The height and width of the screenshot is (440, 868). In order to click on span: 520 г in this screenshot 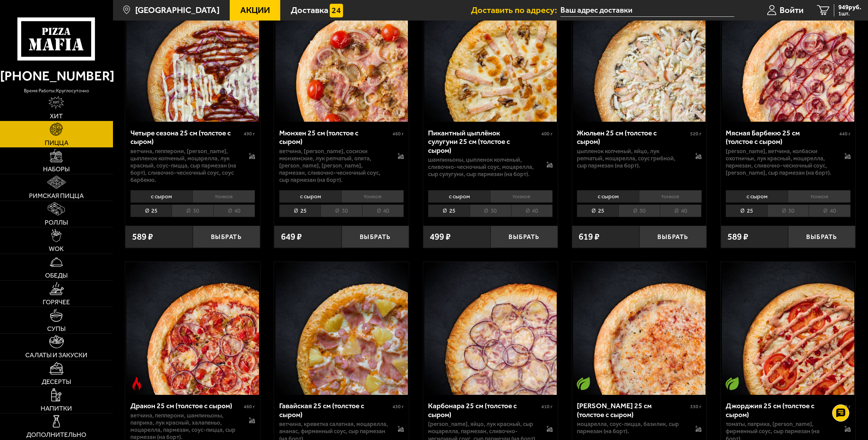, I will do `click(696, 133)`.